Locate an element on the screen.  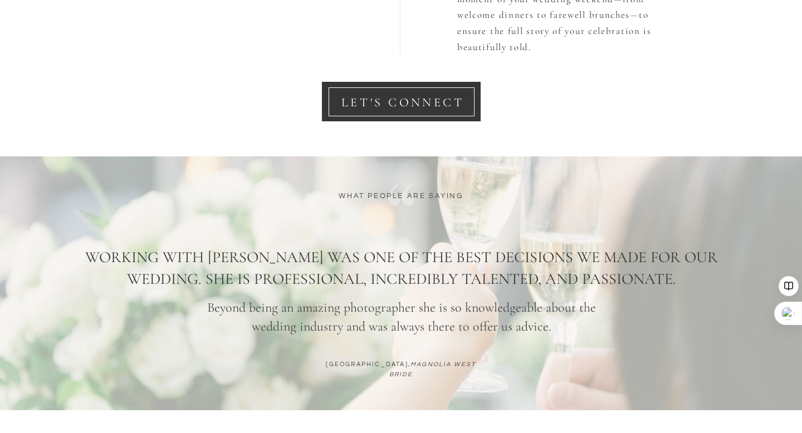
p: WHAT PEOPLE ARE SAYING is located at coordinates (401, 200).